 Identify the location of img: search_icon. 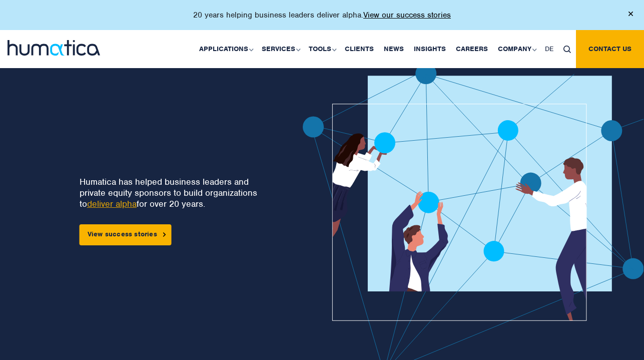
(567, 49).